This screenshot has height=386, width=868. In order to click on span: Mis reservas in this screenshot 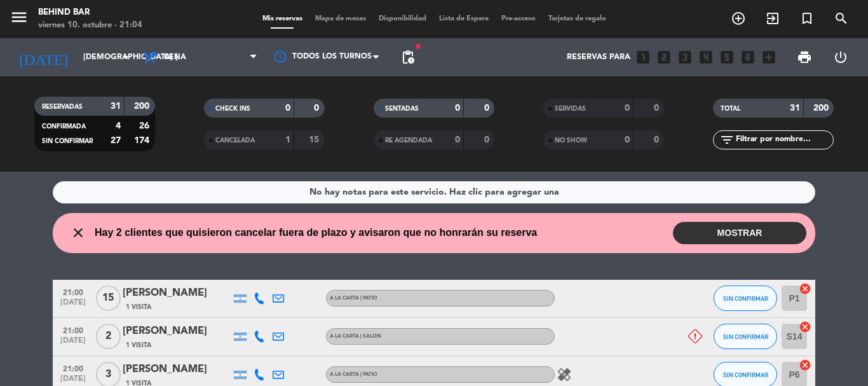, I will do `click(282, 18)`.